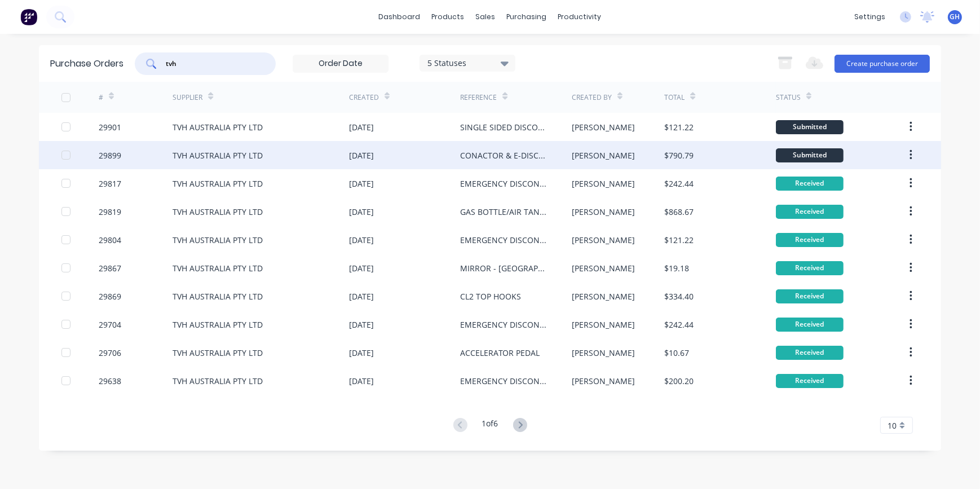 This screenshot has height=489, width=980. Describe the element at coordinates (110, 183) in the screenshot. I see `div: 29817` at that location.